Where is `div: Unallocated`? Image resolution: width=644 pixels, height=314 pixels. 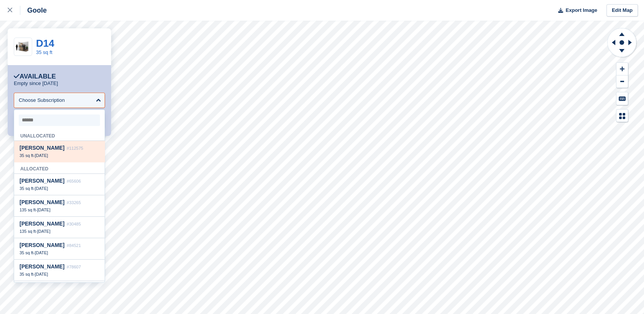 div: Unallocated is located at coordinates (59, 135).